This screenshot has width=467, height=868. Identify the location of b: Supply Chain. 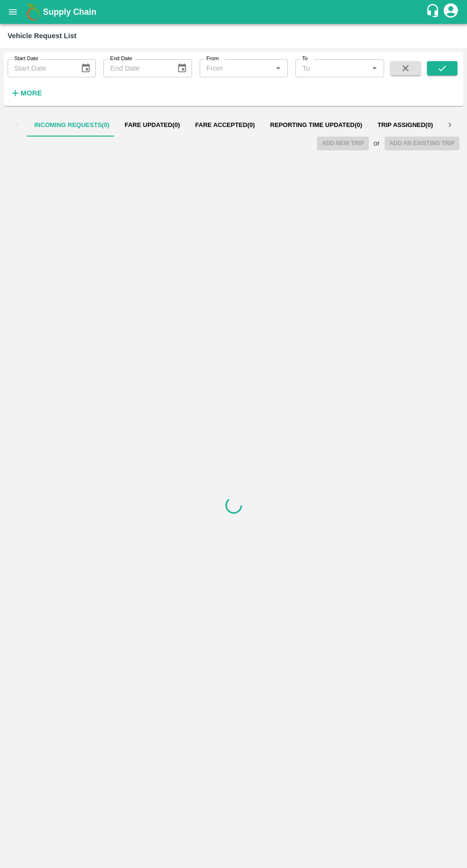
(70, 12).